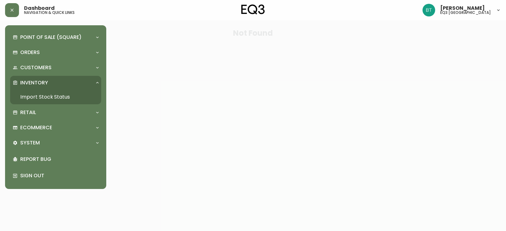  What do you see at coordinates (56, 159) in the screenshot?
I see `div: Report Bug` at bounding box center [56, 159].